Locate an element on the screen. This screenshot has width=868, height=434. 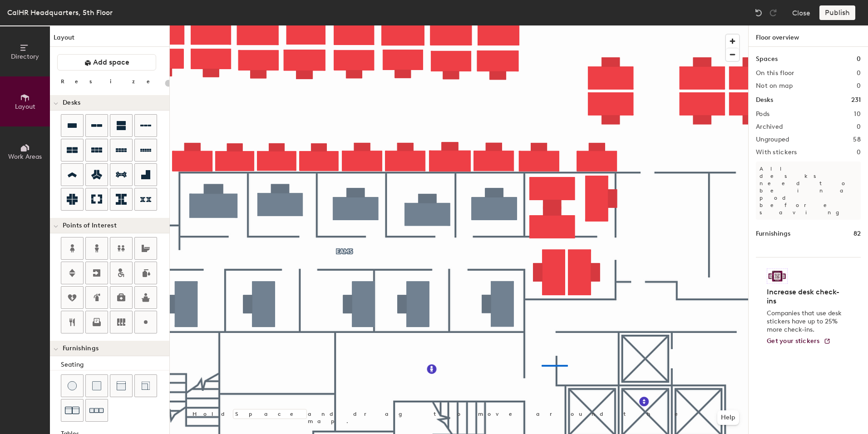
img: Cushion is located at coordinates (97, 385).